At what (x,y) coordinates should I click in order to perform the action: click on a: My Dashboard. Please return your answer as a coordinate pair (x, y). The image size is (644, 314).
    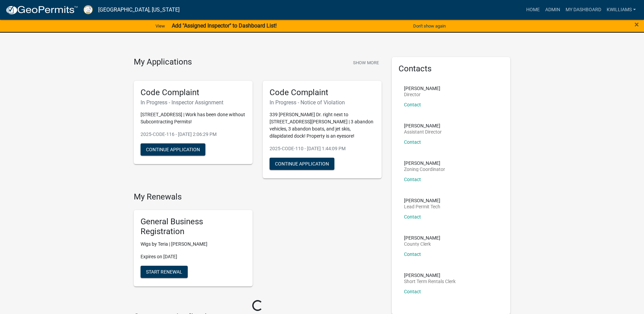
    Looking at the image, I should click on (583, 10).